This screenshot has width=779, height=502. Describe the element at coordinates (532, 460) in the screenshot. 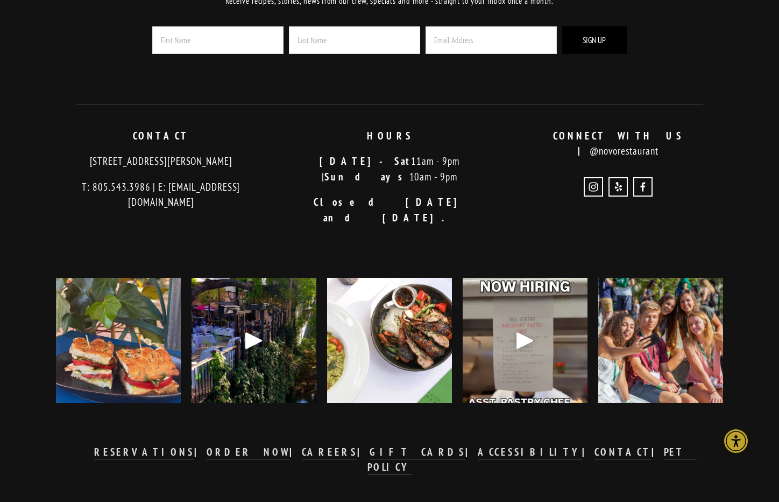

I see `a: PET POLICY` at that location.